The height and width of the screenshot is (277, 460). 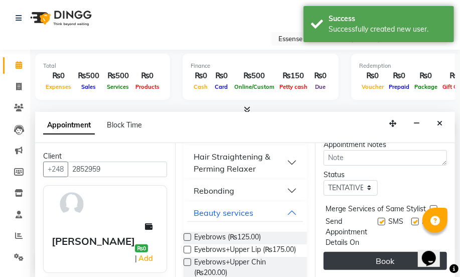 I want to click on span: Eyebrows+Upper Lip (₨175.00), so click(x=245, y=251).